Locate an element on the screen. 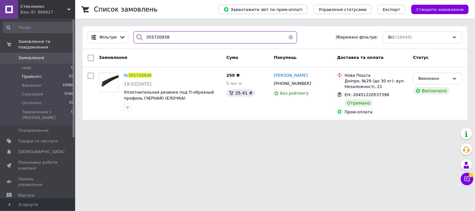 Image resolution: width=475 pixels, height=211 pixels. span: 5 пог.м is located at coordinates (234, 83).